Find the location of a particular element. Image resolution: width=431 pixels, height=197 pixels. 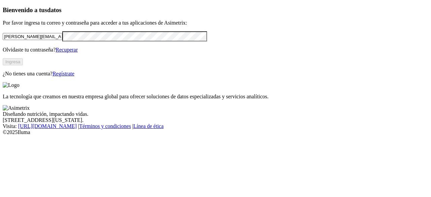

p: Por favor ingresa tu correo y contraseña para acceder a tus aplicaciones de Asimetrix: is located at coordinates (216, 23).